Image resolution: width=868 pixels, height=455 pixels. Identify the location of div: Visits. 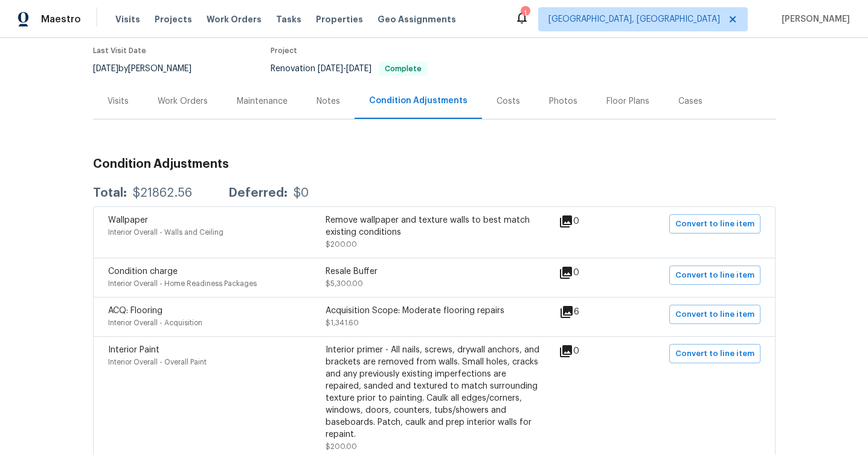
(118, 101).